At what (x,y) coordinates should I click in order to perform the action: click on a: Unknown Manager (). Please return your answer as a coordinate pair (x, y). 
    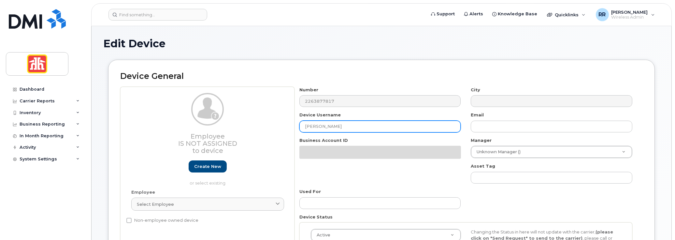
    Looking at the image, I should click on (551, 152).